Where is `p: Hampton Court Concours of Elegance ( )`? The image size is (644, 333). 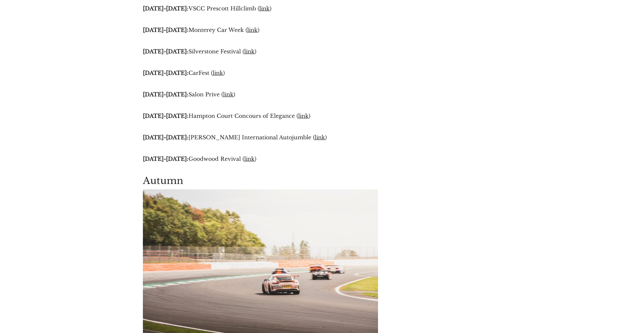 p: Hampton Court Concours of Elegance ( ) is located at coordinates (260, 116).